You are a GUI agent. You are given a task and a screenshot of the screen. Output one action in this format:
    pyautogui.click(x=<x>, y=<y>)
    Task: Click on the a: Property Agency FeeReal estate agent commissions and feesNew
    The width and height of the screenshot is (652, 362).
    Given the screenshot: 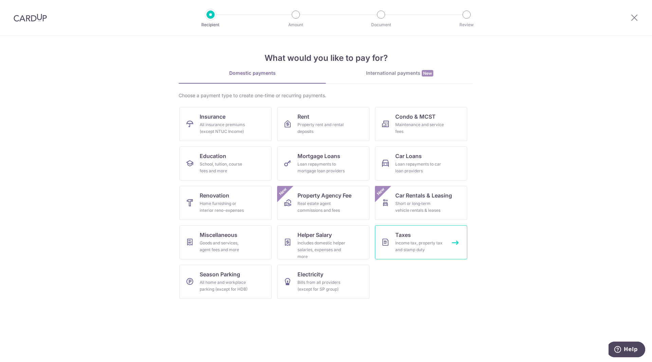 What is the action you would take?
    pyautogui.click(x=323, y=203)
    